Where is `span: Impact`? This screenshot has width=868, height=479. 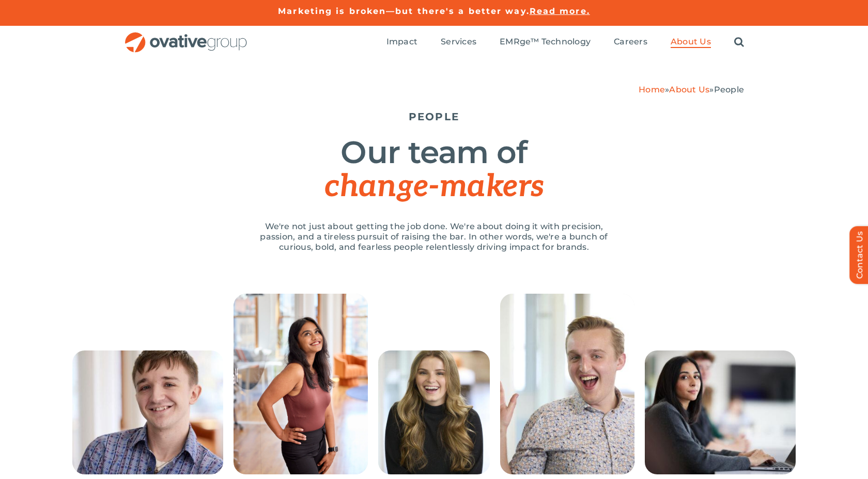 span: Impact is located at coordinates (402, 42).